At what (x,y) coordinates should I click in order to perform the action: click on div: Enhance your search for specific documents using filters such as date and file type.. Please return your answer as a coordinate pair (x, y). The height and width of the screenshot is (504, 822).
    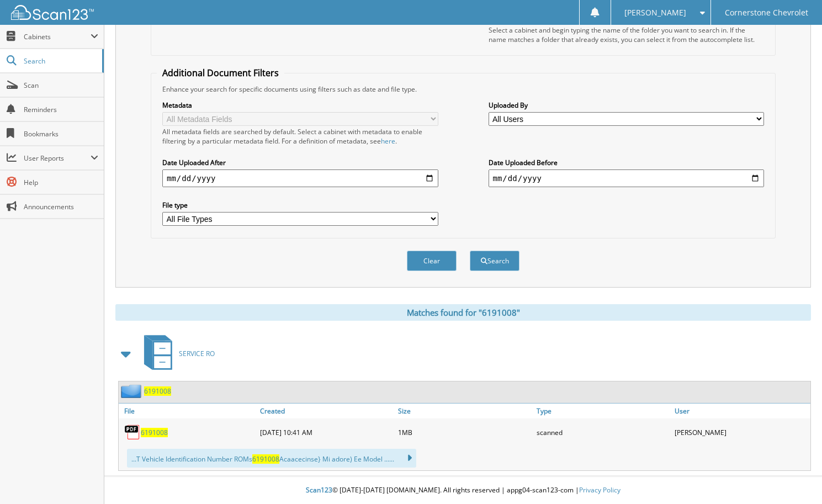
    Looking at the image, I should click on (463, 89).